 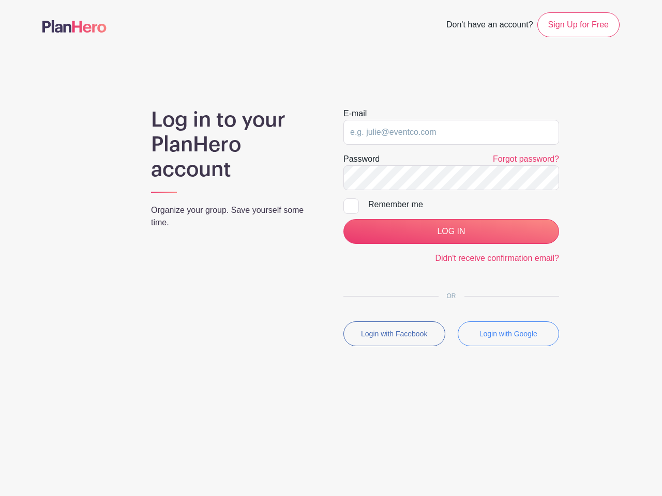 What do you see at coordinates (451, 296) in the screenshot?
I see `span: OR` at bounding box center [451, 296].